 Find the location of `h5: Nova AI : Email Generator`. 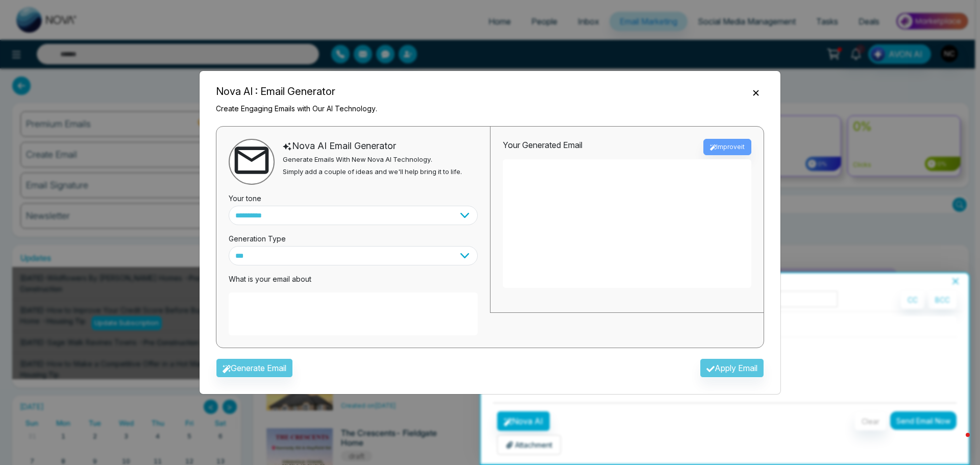

h5: Nova AI : Email Generator is located at coordinates (297, 91).